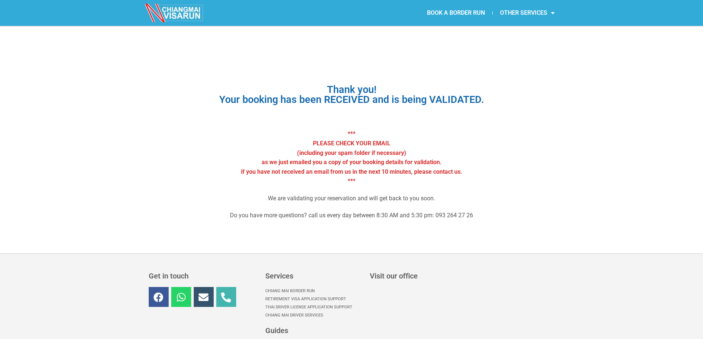 The image size is (703, 339). Describe the element at coordinates (351, 95) in the screenshot. I see `h1: Thank you! Your booking has been RECEIVED and is being VALIDATED.` at that location.